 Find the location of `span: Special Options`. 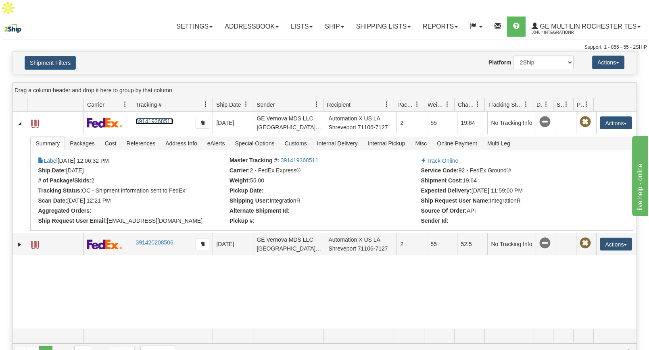

span: Special Options is located at coordinates (254, 144).